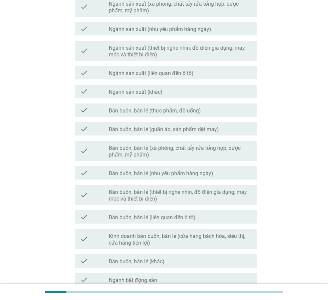 The height and width of the screenshot is (300, 328). Describe the element at coordinates (137, 262) in the screenshot. I see `label: Bán buôn, bán lẻ (khác)` at that location.